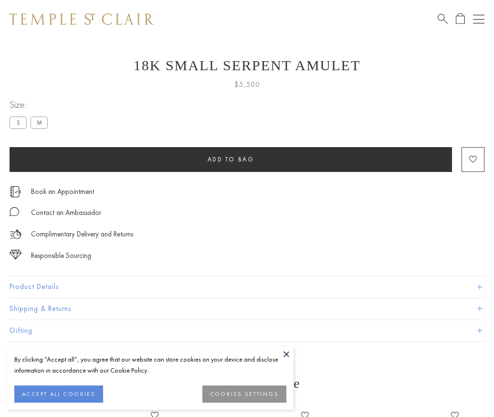  Describe the element at coordinates (247, 309) in the screenshot. I see `button: Shipping & Returns` at that location.